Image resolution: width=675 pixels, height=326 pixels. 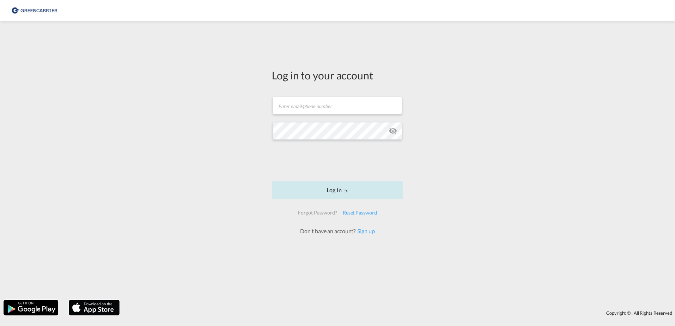 I want to click on div: Copyright © . All Rights Reserved, so click(x=399, y=313).